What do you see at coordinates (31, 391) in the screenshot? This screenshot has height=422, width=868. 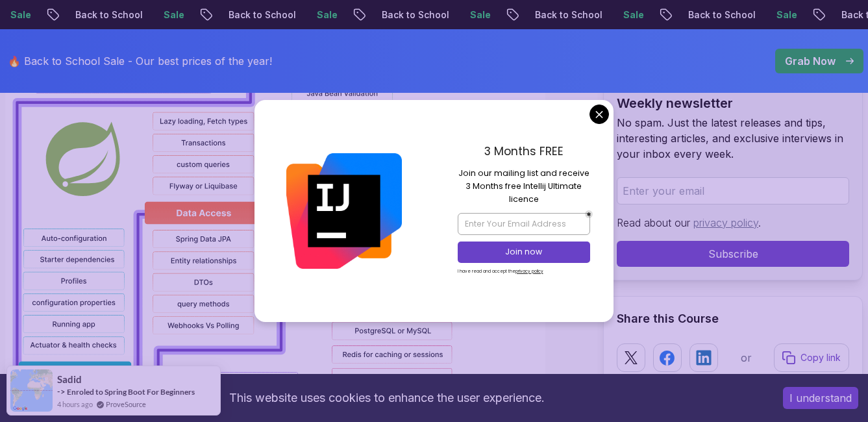 I see `img: provesource social proof notification image` at bounding box center [31, 391].